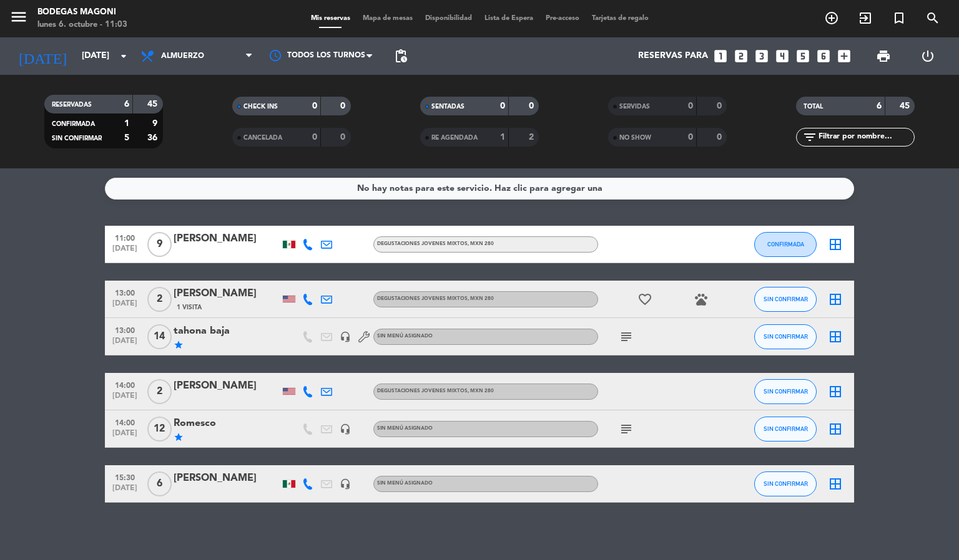  I want to click on i: turned_in_not, so click(899, 18).